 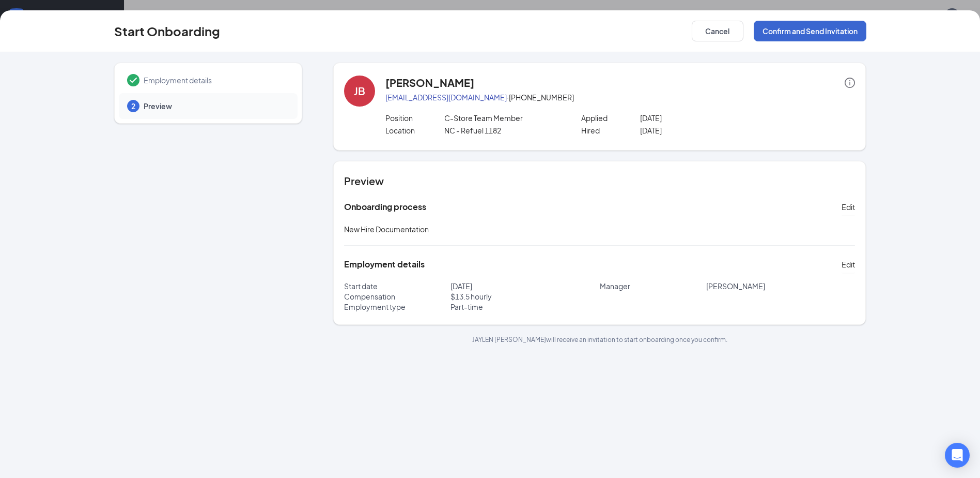 What do you see at coordinates (397, 306) in the screenshot?
I see `p: Employment type` at bounding box center [397, 306].